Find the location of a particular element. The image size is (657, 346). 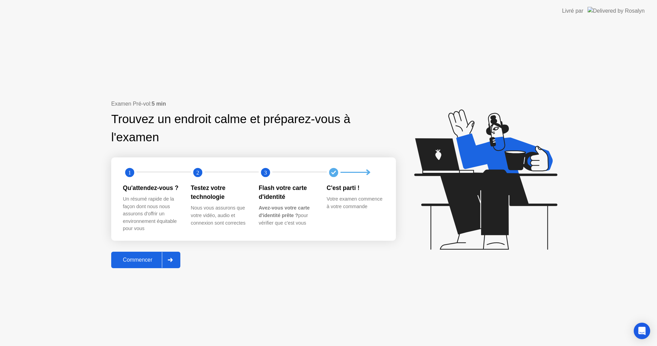

text: 3 is located at coordinates (266, 172).